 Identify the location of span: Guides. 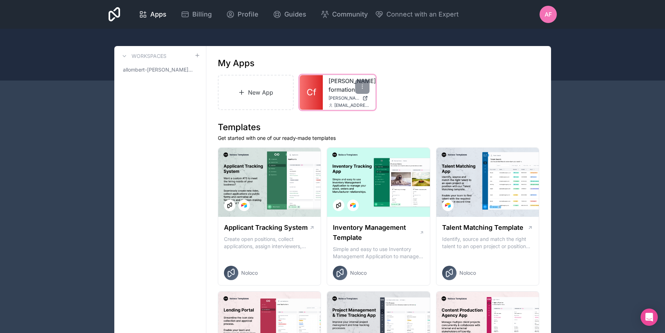
(295, 14).